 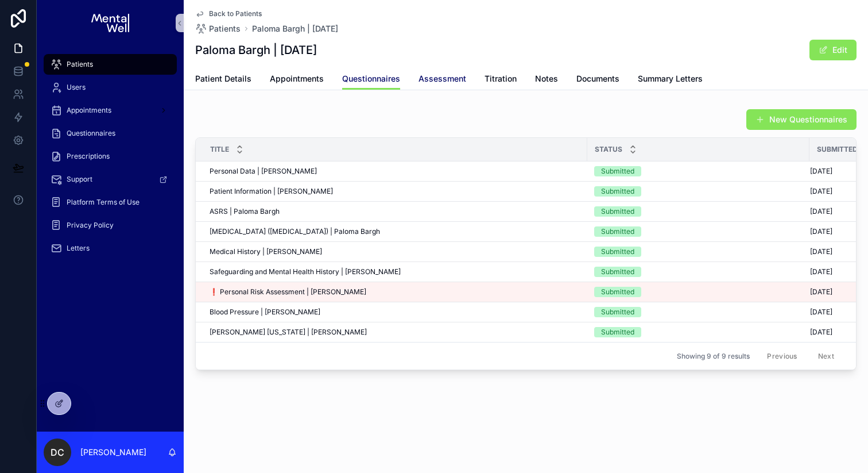 What do you see at coordinates (501, 80) in the screenshot?
I see `a: Titration` at bounding box center [501, 80].